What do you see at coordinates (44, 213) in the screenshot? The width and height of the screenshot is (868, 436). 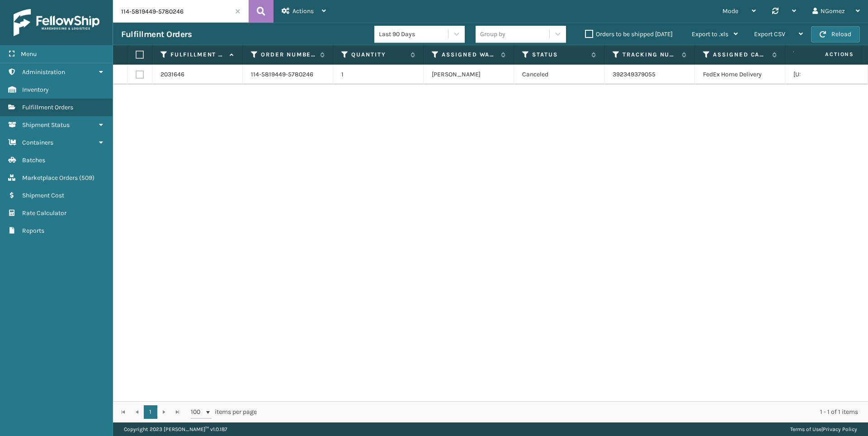 I see `span: Rate Calculator` at bounding box center [44, 213].